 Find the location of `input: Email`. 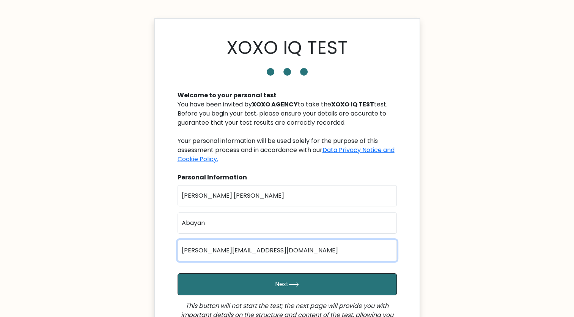

input: Email is located at coordinates (287, 250).